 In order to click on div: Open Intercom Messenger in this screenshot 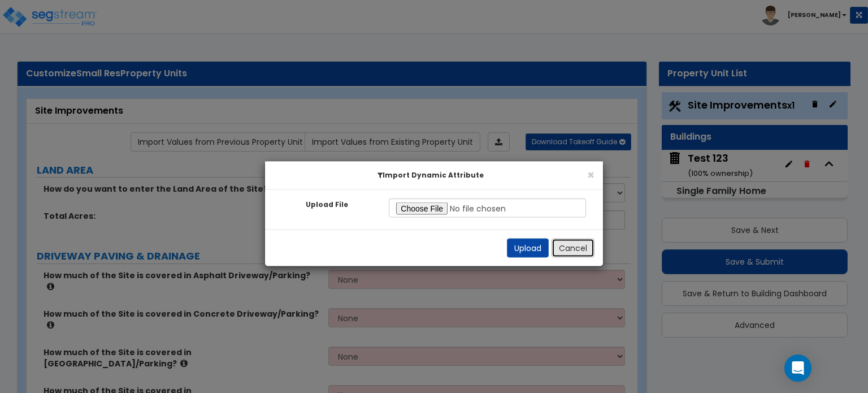, I will do `click(798, 369)`.